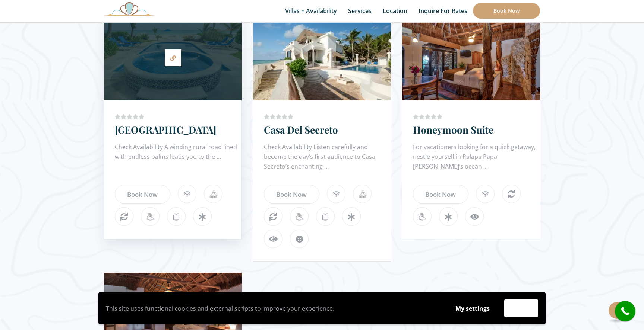 The width and height of the screenshot is (644, 330). What do you see at coordinates (178, 157) in the screenshot?
I see `div: Check Availability A winding rural road lined with endless palms leads you to the ...` at bounding box center [178, 157].